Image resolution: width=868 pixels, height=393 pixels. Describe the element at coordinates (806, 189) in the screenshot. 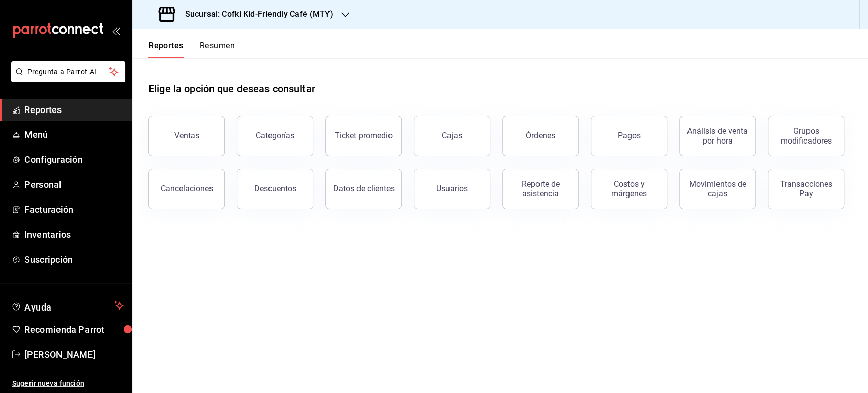

I see `button: Transacciones Pay` at that location.